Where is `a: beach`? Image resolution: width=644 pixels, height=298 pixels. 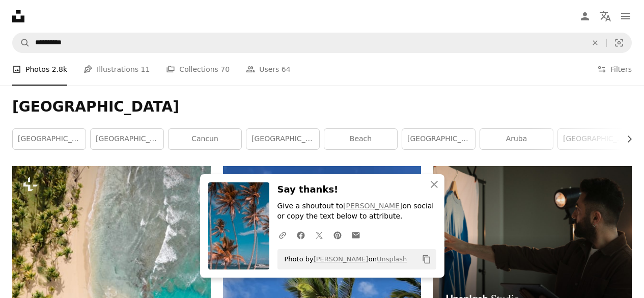
a: beach is located at coordinates (361, 139).